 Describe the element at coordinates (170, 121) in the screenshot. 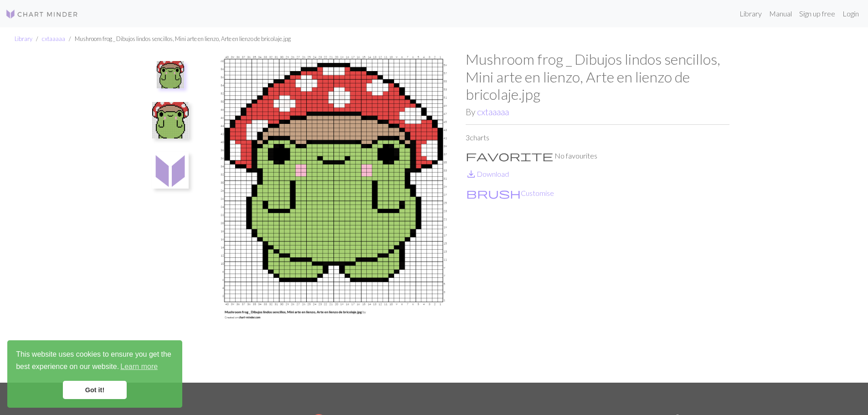

I see `img: Copy of Mushroom frog _ Dibujos lindos sencillos, Mini arte en lienzo, Arte en lienzo de bricolaj...` at that location.